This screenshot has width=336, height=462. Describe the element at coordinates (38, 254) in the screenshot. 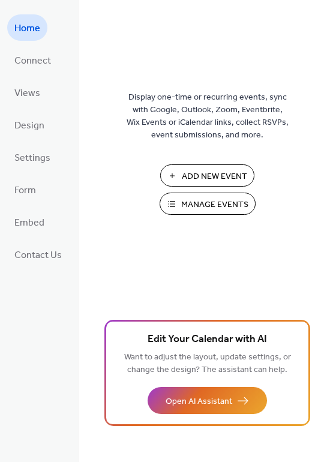

I see `a: Contact Us` at that location.